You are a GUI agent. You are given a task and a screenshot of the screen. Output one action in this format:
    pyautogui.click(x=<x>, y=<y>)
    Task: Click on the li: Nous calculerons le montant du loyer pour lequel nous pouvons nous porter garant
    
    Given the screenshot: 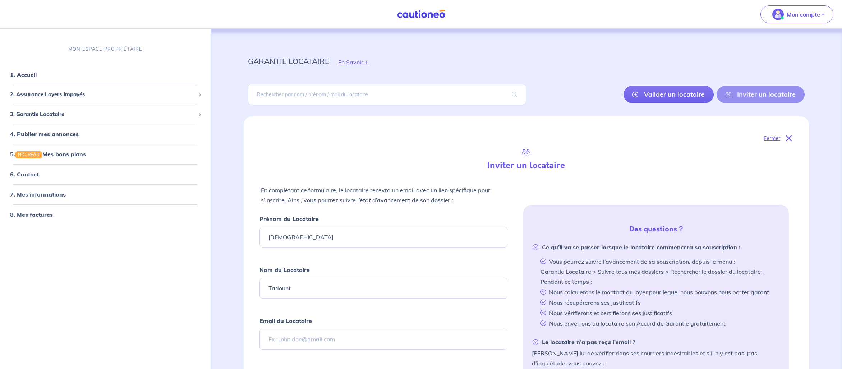 What is the action you would take?
    pyautogui.click(x=659, y=292)
    